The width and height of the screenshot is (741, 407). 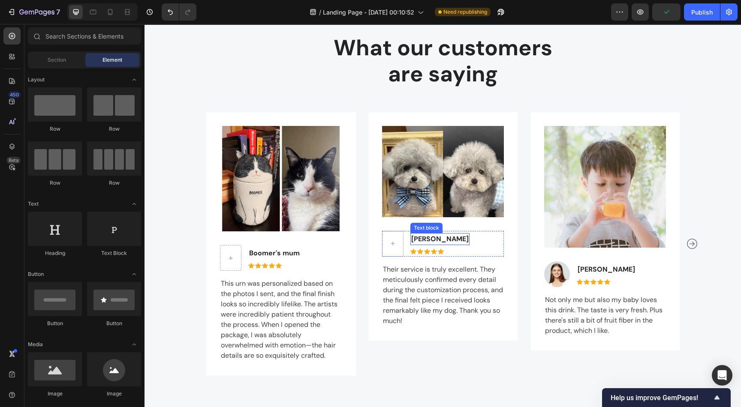 I want to click on div: Heading, so click(x=55, y=253).